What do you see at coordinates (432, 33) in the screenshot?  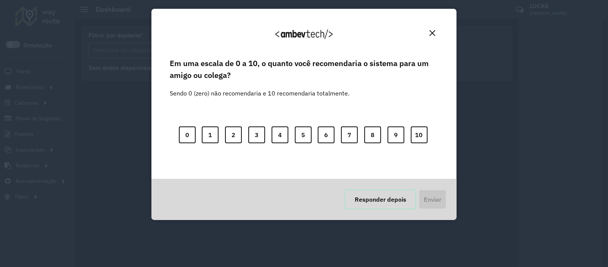 I see `button: Close` at bounding box center [432, 33].